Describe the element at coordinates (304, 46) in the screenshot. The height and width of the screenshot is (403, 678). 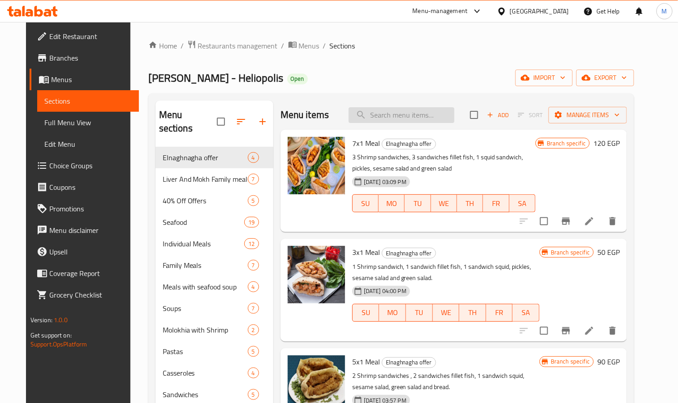
I see `a: Menus` at that location.